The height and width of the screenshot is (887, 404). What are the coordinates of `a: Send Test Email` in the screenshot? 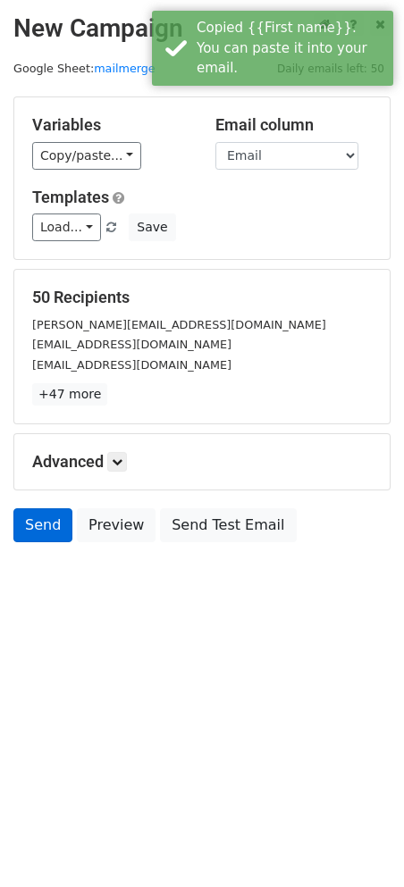 It's located at (228, 525).